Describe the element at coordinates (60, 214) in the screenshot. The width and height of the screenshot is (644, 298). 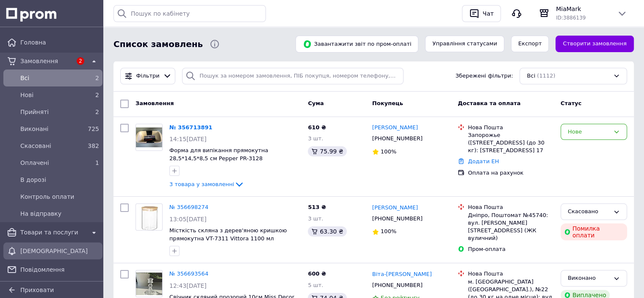
I see `span: На відправку` at that location.